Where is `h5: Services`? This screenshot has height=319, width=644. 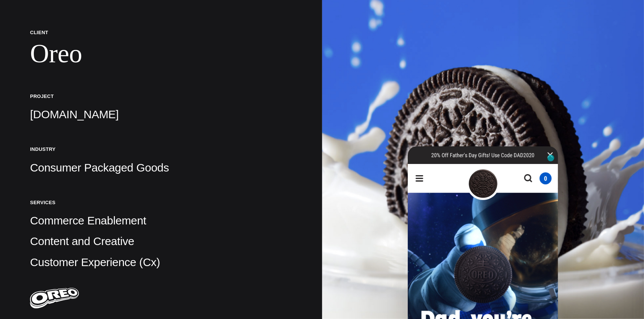 h5: Services is located at coordinates (161, 202).